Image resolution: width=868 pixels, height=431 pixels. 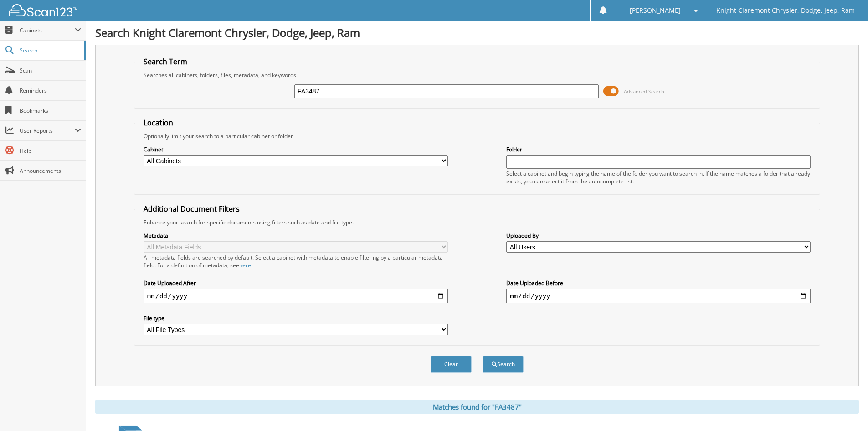 I want to click on span: Knight Claremont Chrysler, Dodge, Jeep, Ram, so click(x=785, y=10).